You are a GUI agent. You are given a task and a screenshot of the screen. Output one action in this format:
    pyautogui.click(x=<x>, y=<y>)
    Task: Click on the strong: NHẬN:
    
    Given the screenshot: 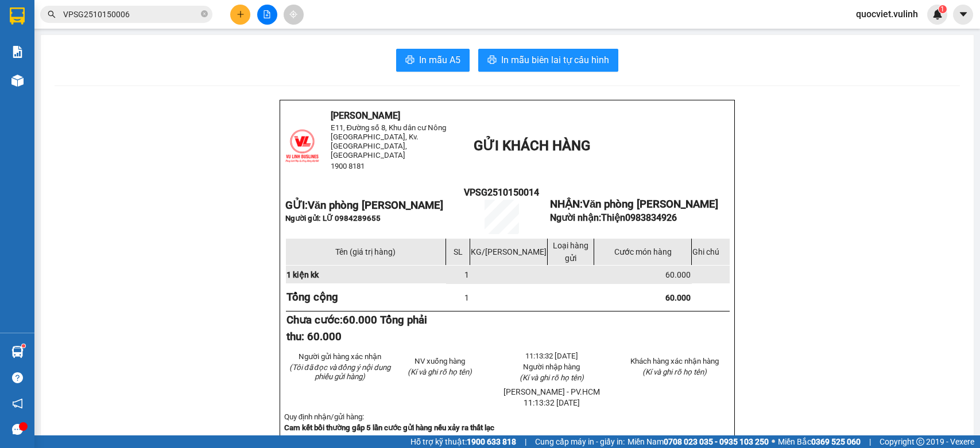 What is the action you would take?
    pyautogui.click(x=634, y=204)
    